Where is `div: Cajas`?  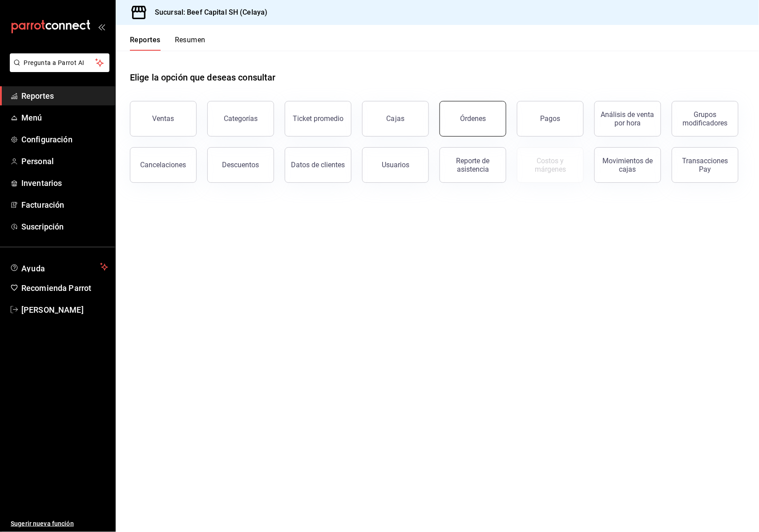
div: Cajas is located at coordinates (396, 119).